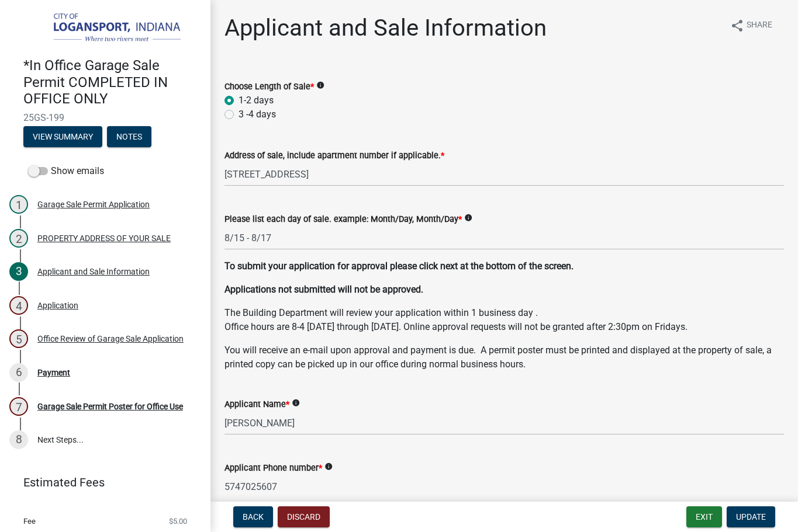 The height and width of the screenshot is (532, 798). What do you see at coordinates (104, 238) in the screenshot?
I see `div: PROPERTY ADDRESS OF YOUR SALE` at bounding box center [104, 238].